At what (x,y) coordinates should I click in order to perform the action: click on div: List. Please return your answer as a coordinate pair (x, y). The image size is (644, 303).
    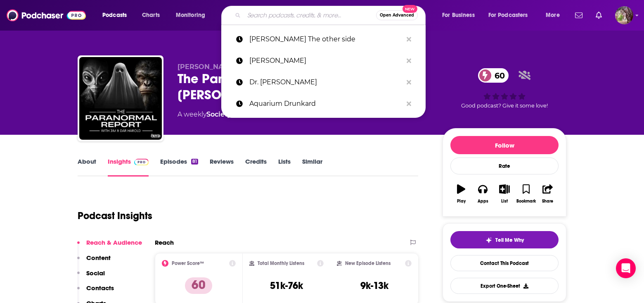
    Looking at the image, I should click on (504, 201).